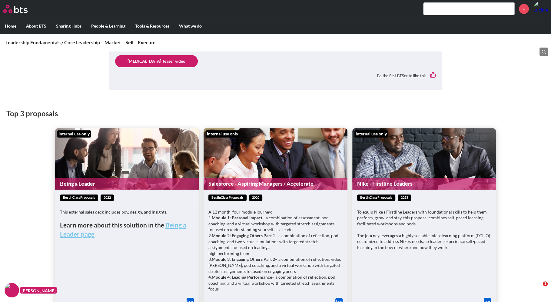 The image size is (551, 302). I want to click on label: Sharing Hubs, so click(69, 26).